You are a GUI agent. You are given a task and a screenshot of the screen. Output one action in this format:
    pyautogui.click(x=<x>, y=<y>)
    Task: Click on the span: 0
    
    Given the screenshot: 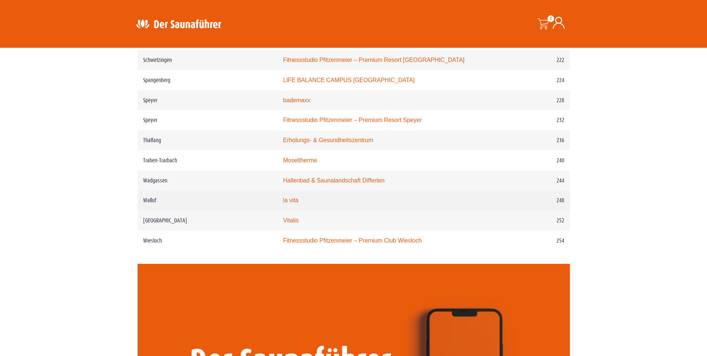 What is the action you would take?
    pyautogui.click(x=551, y=19)
    